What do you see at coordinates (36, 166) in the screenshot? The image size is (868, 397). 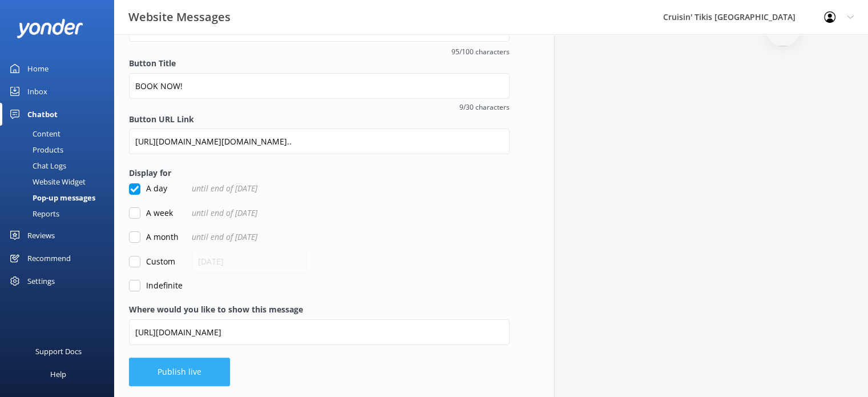 I see `div: Chat Logs` at bounding box center [36, 166].